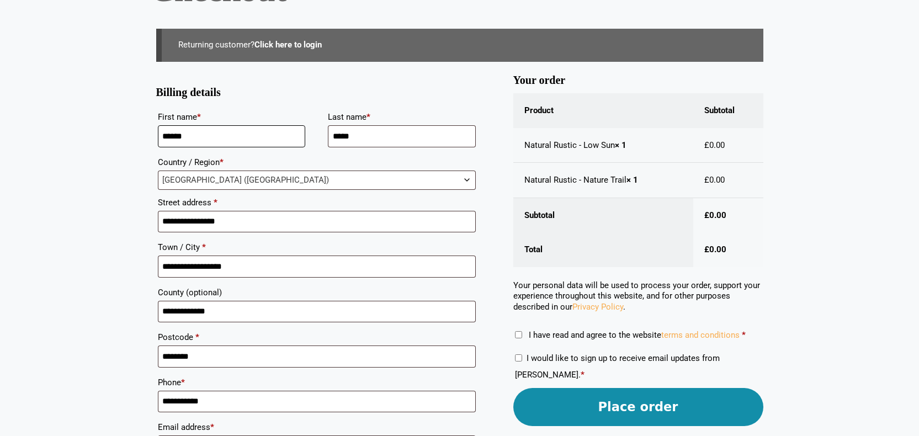 The image size is (919, 436). Describe the element at coordinates (603, 250) in the screenshot. I see `th: Total` at that location.